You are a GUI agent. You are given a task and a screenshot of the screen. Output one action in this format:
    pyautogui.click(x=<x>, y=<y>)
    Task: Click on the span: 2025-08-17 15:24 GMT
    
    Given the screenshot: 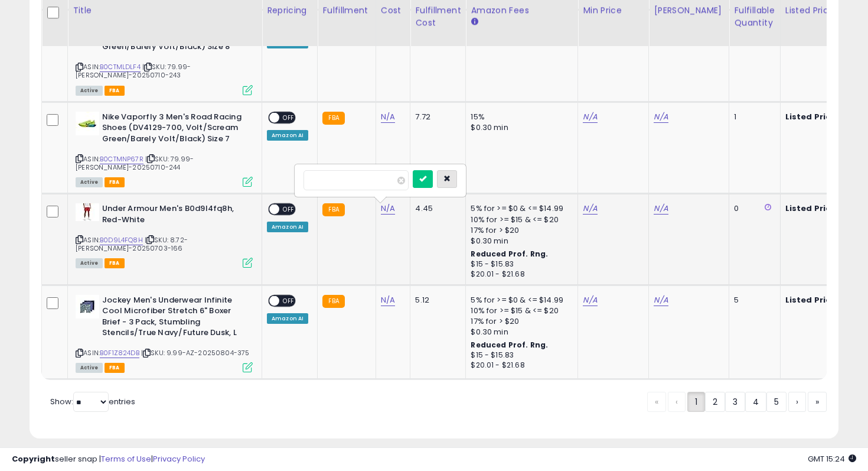 What is the action you would take?
    pyautogui.click(x=832, y=459)
    